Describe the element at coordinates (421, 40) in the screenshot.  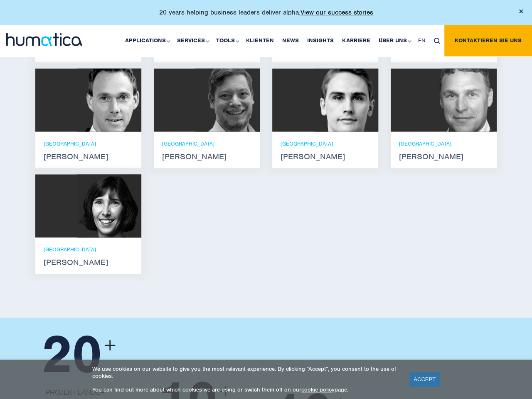
I see `span: EN` at that location.